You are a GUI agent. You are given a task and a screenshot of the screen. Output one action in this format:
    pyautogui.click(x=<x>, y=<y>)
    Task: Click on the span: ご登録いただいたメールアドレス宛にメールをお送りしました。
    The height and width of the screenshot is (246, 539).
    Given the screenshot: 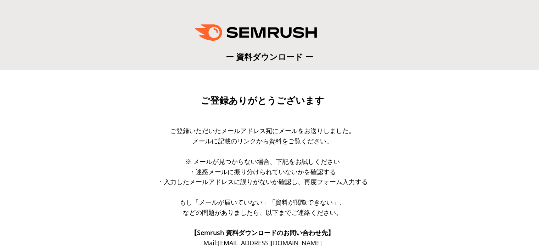 What is the action you would take?
    pyautogui.click(x=262, y=131)
    